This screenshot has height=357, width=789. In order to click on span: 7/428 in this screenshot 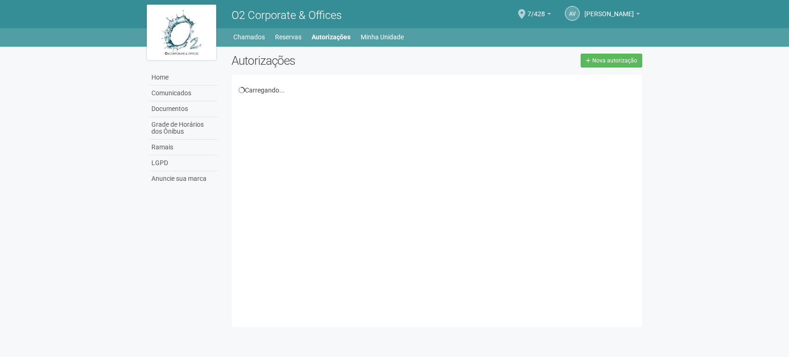, I will do `click(536, 9)`.